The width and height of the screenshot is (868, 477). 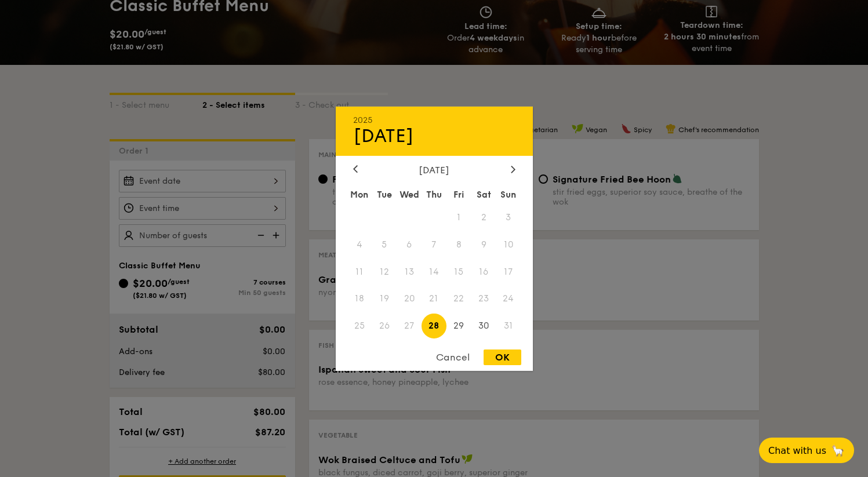 What do you see at coordinates (434, 271) in the screenshot?
I see `span: 14` at bounding box center [434, 271].